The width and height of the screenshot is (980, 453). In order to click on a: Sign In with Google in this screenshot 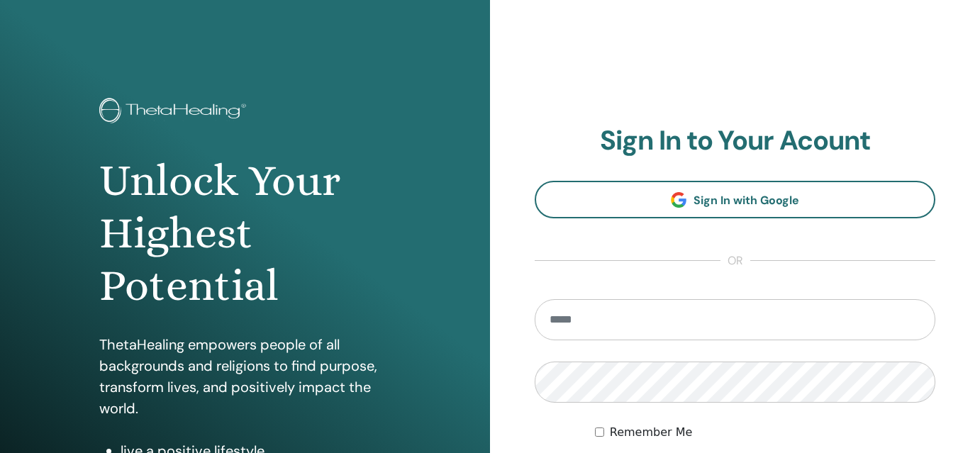, I will do `click(735, 200)`.